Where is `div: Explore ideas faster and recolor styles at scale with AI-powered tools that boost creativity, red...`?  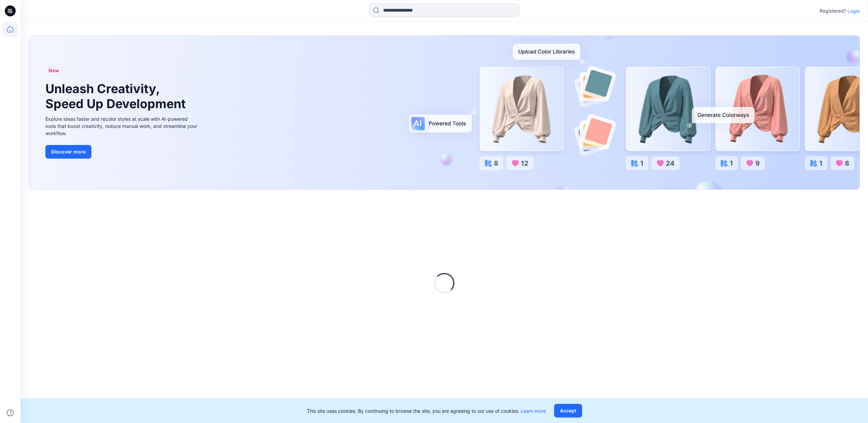 div: Explore ideas faster and recolor styles at scale with AI-powered tools that boost creativity, red... is located at coordinates (122, 126).